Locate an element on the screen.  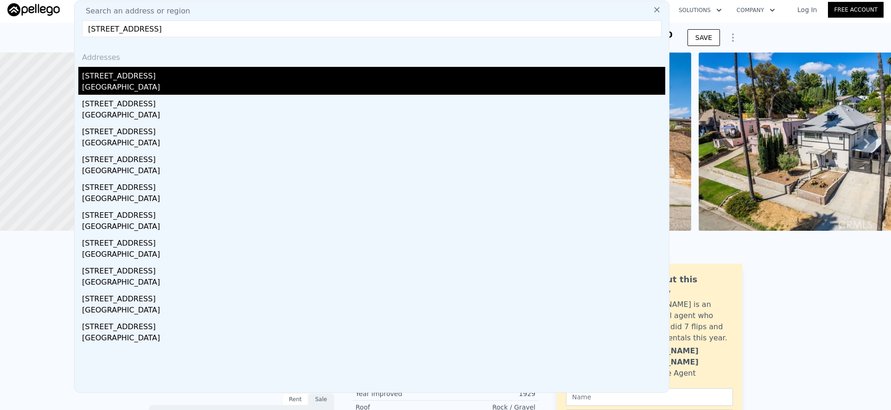
div: Year Improved is located at coordinates (401, 393).